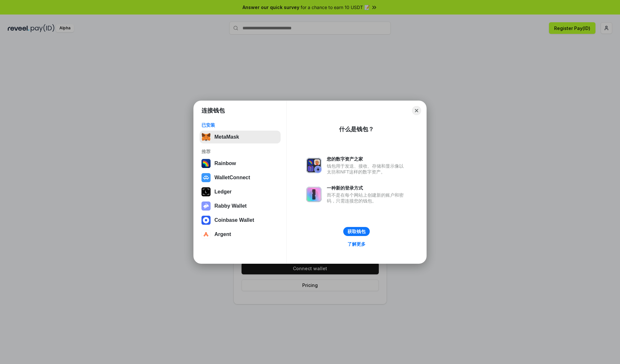  I want to click on button: Argent, so click(240, 235).